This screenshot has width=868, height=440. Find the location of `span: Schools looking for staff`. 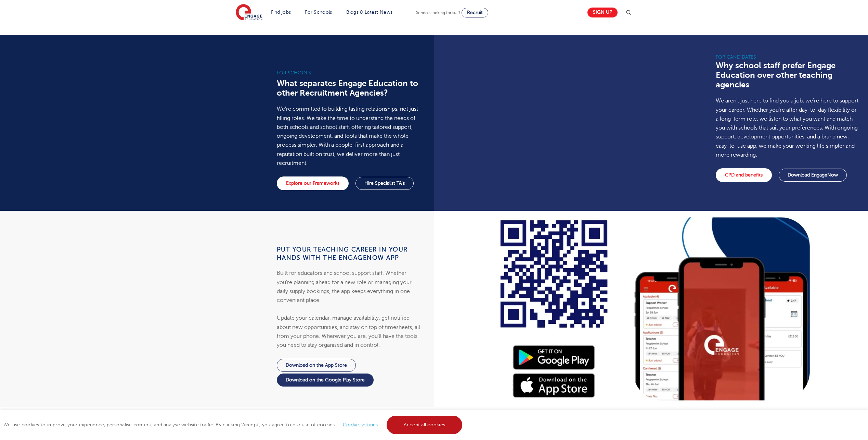

span: Schools looking for staff is located at coordinates (438, 13).